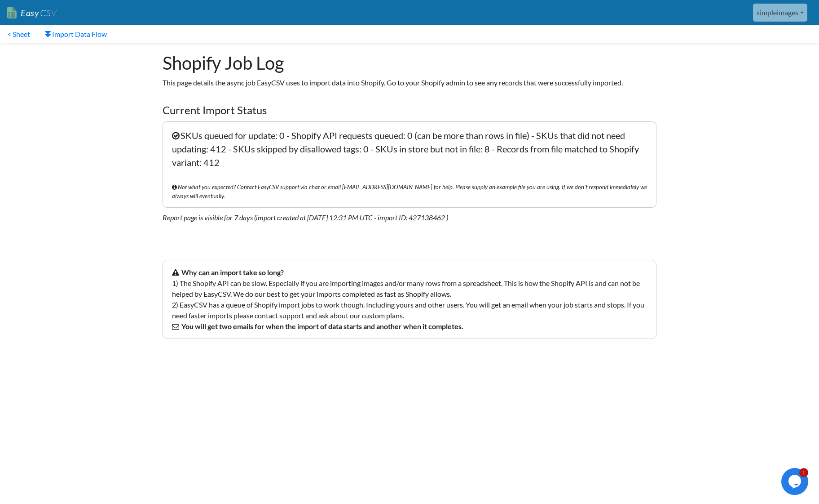 The height and width of the screenshot is (504, 819). Describe the element at coordinates (232, 272) in the screenshot. I see `strong: Why can an import take so long?` at that location.